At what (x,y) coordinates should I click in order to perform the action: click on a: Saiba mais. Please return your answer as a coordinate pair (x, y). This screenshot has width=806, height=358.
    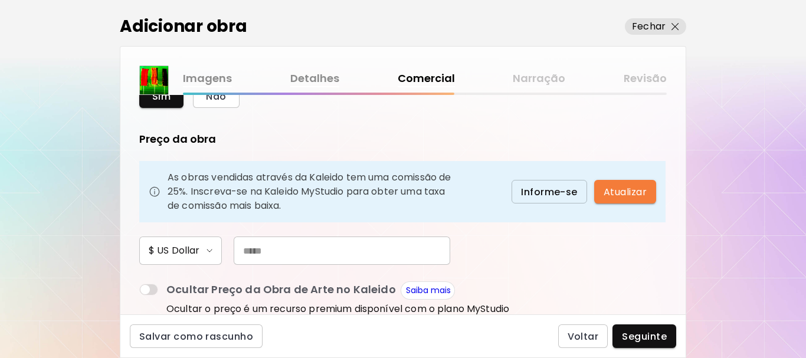
    Looking at the image, I should click on (428, 290).